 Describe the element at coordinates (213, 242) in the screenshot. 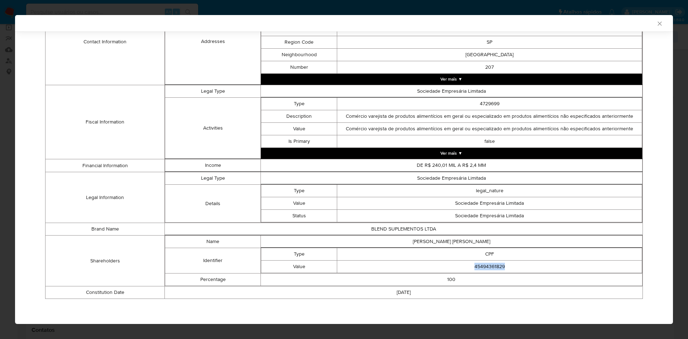

I see `td: Name` at that location.